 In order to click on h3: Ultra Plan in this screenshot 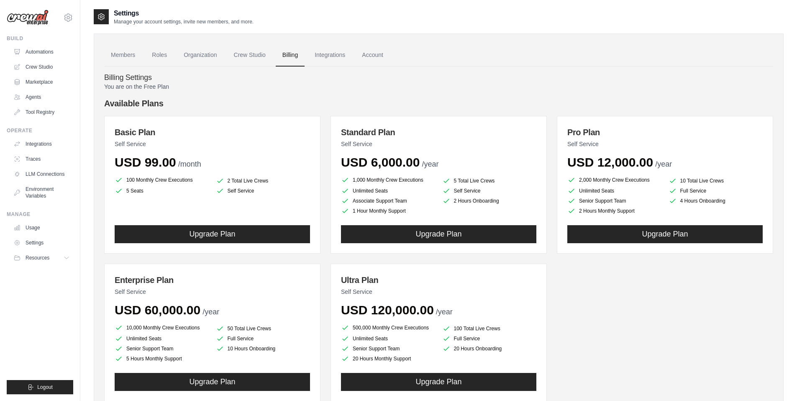, I will do `click(438, 280)`.